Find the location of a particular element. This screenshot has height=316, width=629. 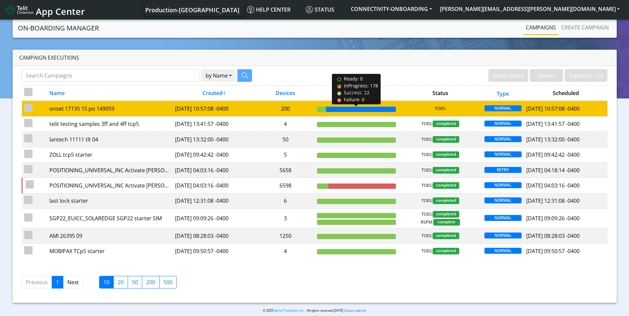

span: complete is located at coordinates (447, 222).